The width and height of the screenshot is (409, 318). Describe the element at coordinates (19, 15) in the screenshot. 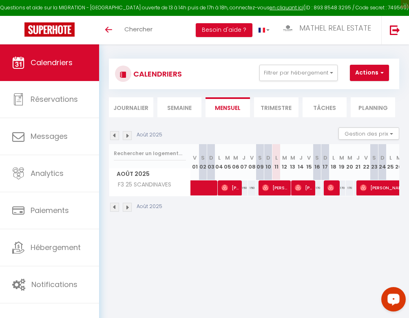

I see `button: Open LiveChat chat widget` at that location.